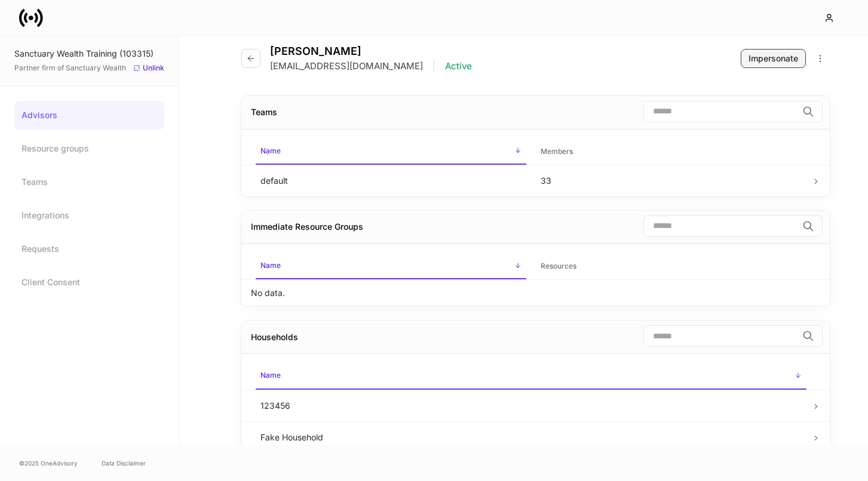 This screenshot has width=868, height=481. What do you see at coordinates (70, 68) in the screenshot?
I see `span: Partner firm of` at bounding box center [70, 68].